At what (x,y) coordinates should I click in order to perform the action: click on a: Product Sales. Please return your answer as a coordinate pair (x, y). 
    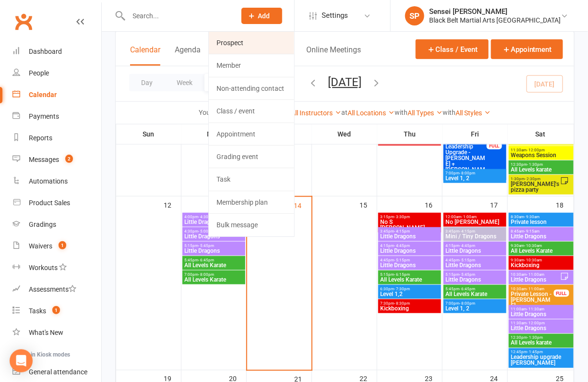
    Looking at the image, I should click on (57, 203).